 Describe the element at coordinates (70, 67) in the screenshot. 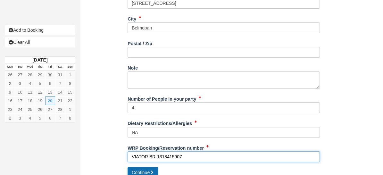

I see `th: Sun` at that location.